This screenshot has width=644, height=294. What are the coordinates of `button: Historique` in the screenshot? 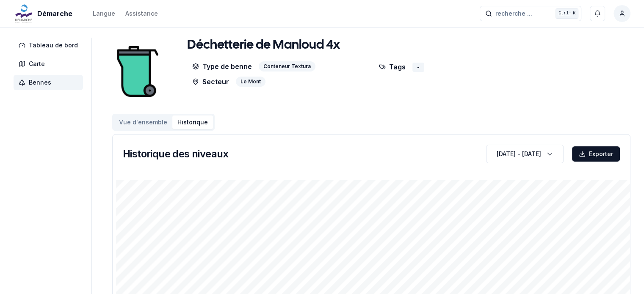 It's located at (193, 122).